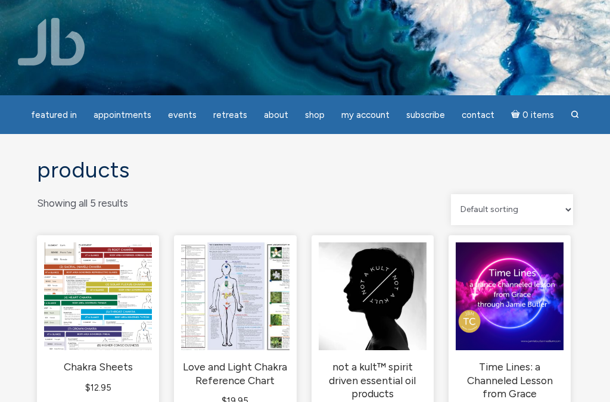 The width and height of the screenshot is (610, 402). I want to click on a: not a kult™ spirit driven essential oil products, so click(372, 321).